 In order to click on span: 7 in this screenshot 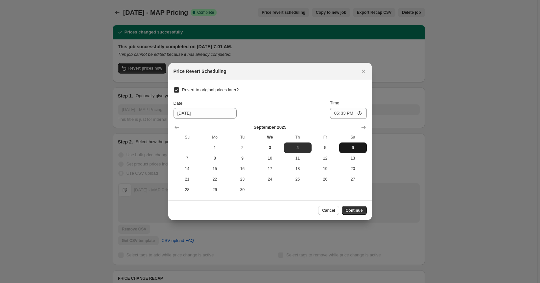, I will do `click(187, 158)`.